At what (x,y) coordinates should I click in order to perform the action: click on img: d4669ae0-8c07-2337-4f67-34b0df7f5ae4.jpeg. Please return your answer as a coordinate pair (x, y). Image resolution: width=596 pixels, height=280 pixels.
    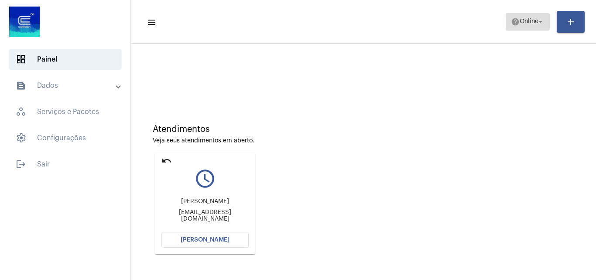
    Looking at the image, I should click on (24, 22).